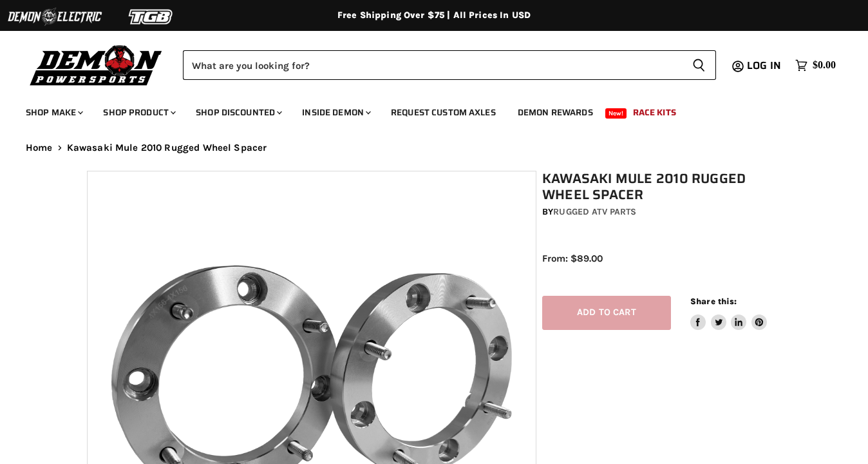 This screenshot has height=464, width=868. What do you see at coordinates (449, 65) in the screenshot?
I see `form: Product` at bounding box center [449, 65].